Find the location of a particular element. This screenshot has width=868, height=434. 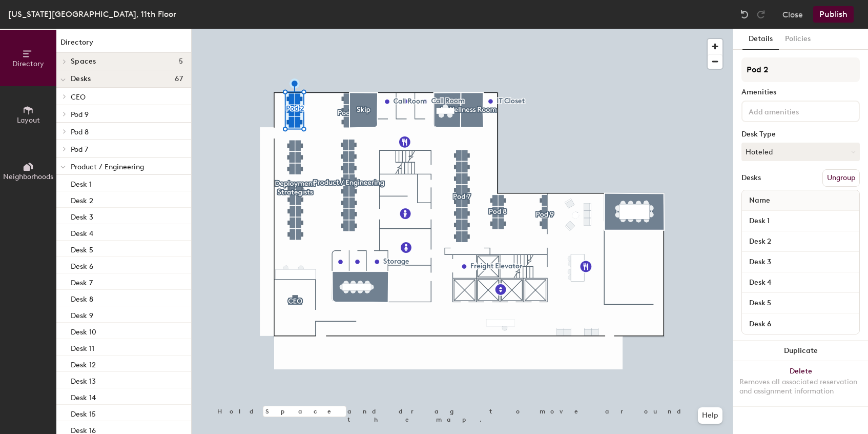

p: Desk 1 is located at coordinates (81, 182).